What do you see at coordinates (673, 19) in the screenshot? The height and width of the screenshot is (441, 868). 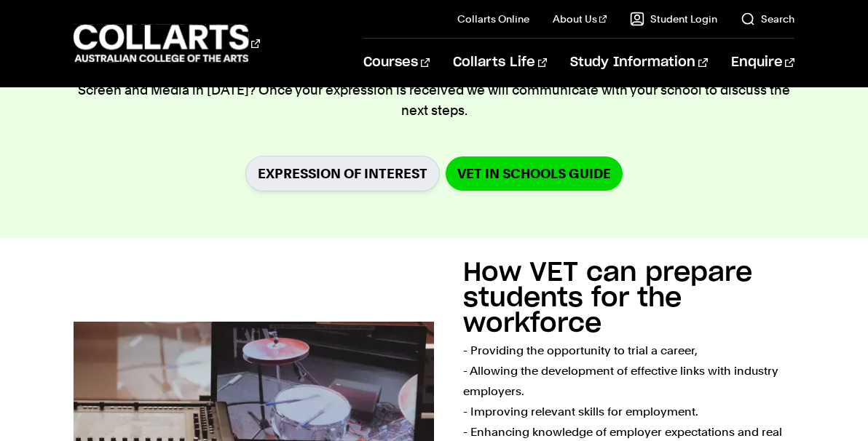 I see `a: Student Login` at bounding box center [673, 19].